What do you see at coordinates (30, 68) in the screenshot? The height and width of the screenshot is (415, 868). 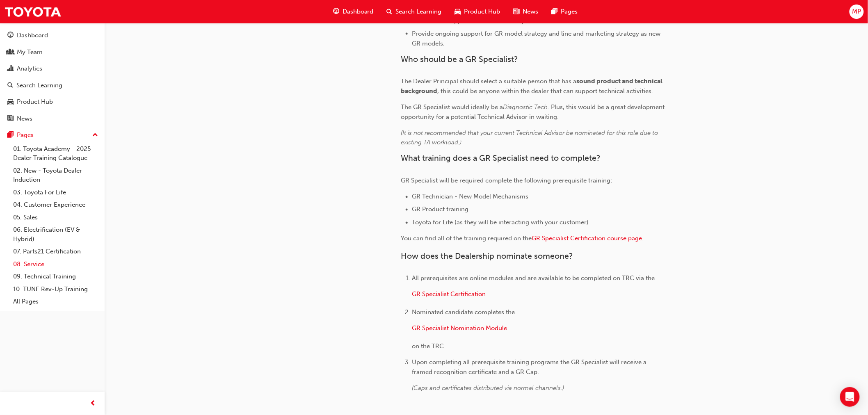 I see `div: Analytics` at bounding box center [30, 68].